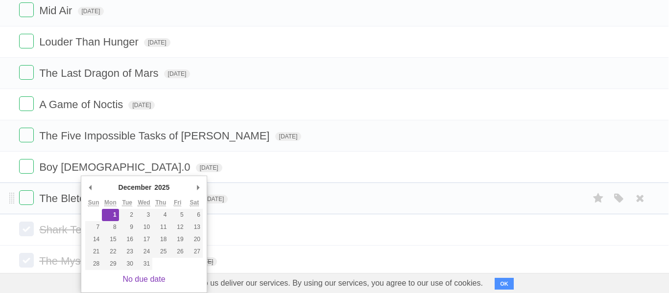 The width and height of the screenshot is (669, 293). What do you see at coordinates (161, 239) in the screenshot?
I see `button: 18` at bounding box center [161, 239].